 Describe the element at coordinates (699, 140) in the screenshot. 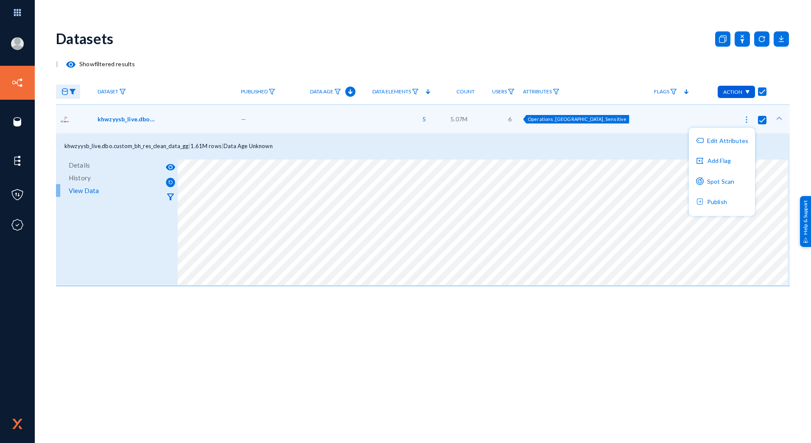

I see `img: icon-tag.svg` at that location.